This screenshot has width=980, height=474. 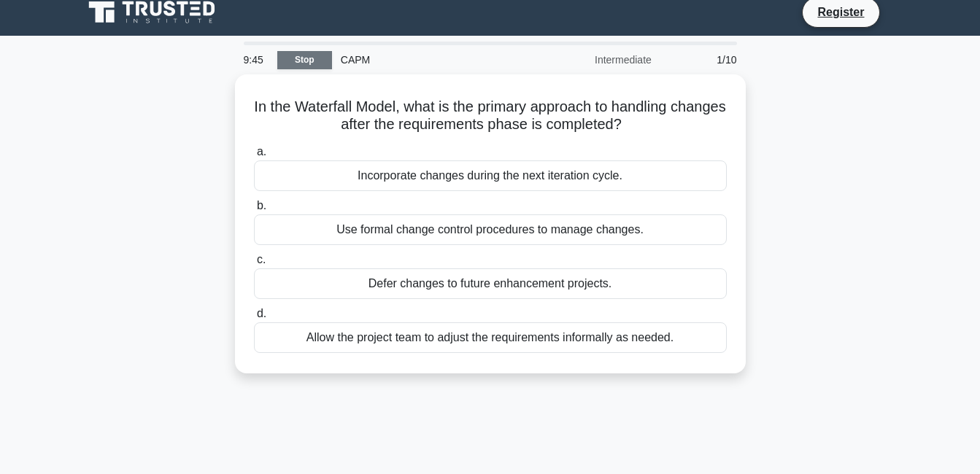 I want to click on a: Stop, so click(x=305, y=60).